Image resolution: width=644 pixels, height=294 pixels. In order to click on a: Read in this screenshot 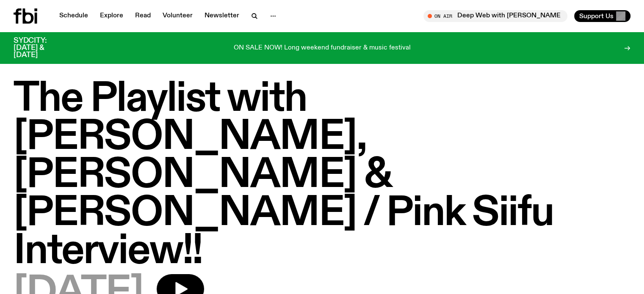, I will do `click(143, 16)`.